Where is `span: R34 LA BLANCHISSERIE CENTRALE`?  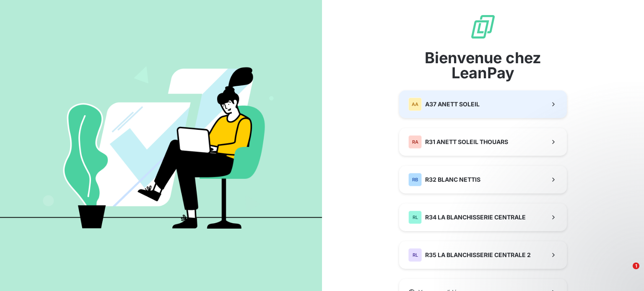 span: R34 LA BLANCHISSERIE CENTRALE is located at coordinates (476, 217).